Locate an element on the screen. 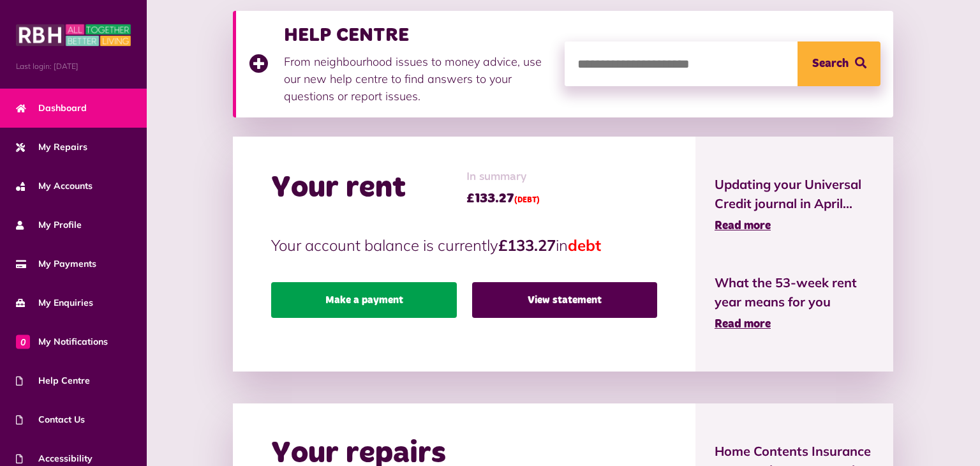  span: My Payments is located at coordinates (56, 264).